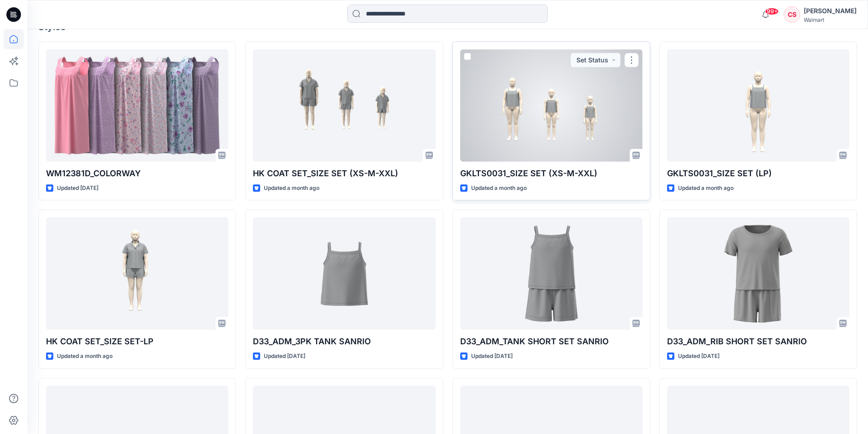 This screenshot has height=434, width=868. What do you see at coordinates (791, 15) in the screenshot?
I see `div: CS` at bounding box center [791, 15].